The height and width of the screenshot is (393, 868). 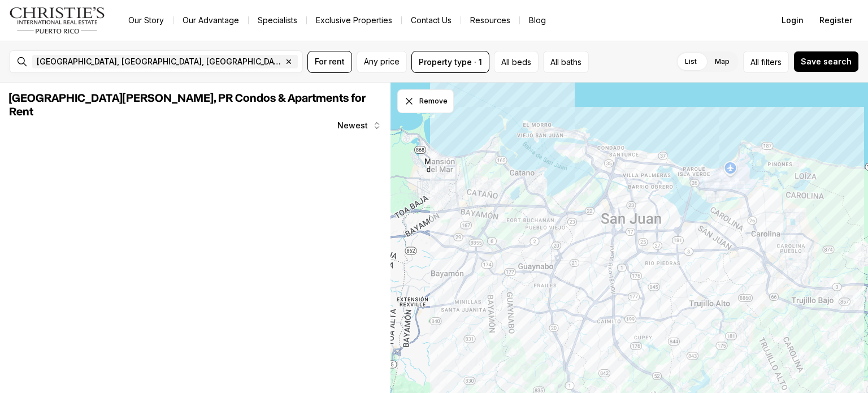 What do you see at coordinates (690, 61) in the screenshot?
I see `label: List` at bounding box center [690, 61].